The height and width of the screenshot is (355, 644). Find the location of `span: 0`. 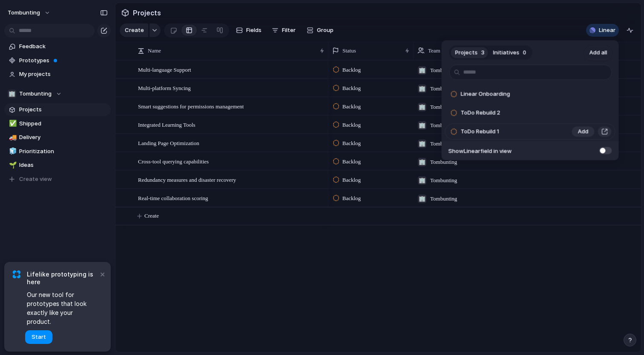

span: 0 is located at coordinates (525, 52).